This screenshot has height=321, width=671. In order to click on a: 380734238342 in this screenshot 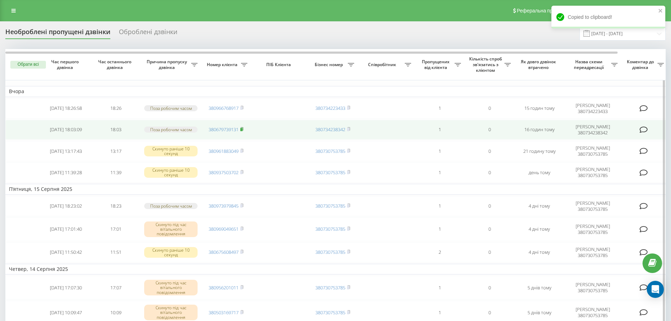, I will do `click(330, 130)`.